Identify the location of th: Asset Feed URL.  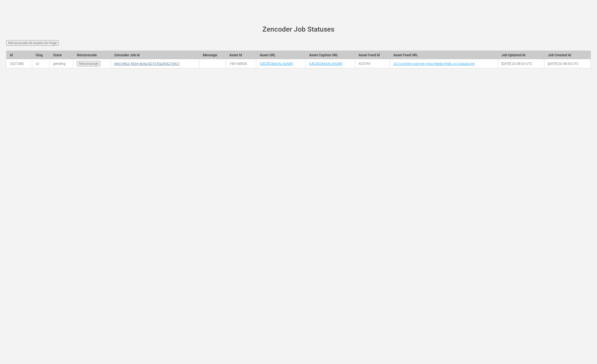
(443, 55).